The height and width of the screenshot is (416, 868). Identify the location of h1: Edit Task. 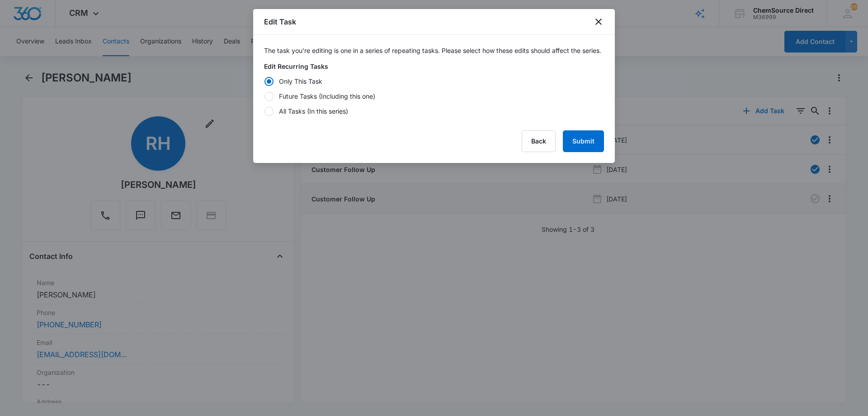
(280, 22).